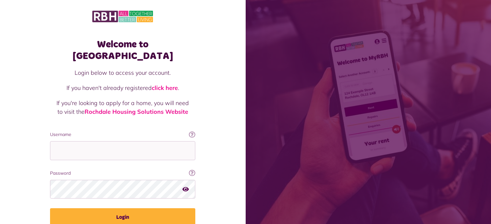 Image resolution: width=491 pixels, height=224 pixels. Describe the element at coordinates (165, 88) in the screenshot. I see `a: click here` at that location.